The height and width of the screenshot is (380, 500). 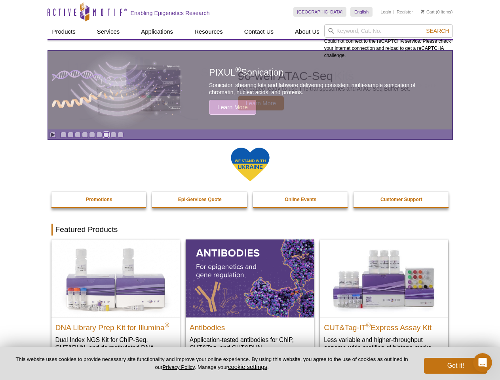 I want to click on strong: Epi-Services Quote, so click(x=200, y=200).